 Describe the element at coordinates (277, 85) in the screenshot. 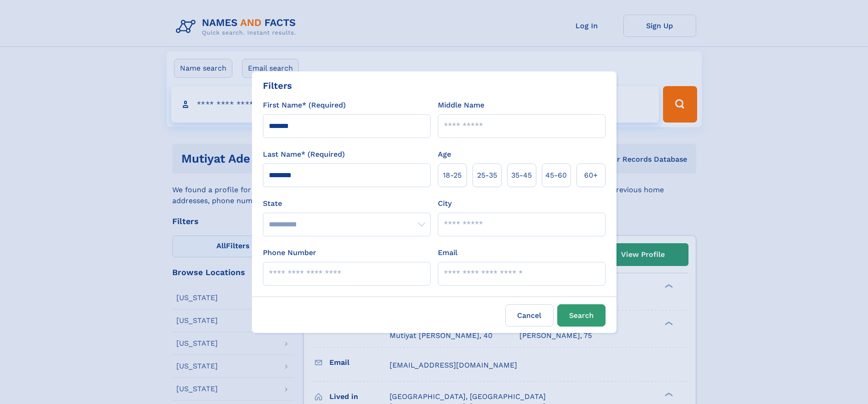

I see `div: Filters` at that location.